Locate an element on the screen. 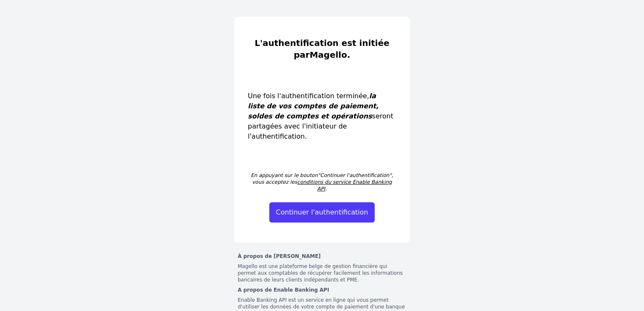 The width and height of the screenshot is (644, 311). span: En appuyant sur le bouton , vous acceptez les . is located at coordinates (322, 182).